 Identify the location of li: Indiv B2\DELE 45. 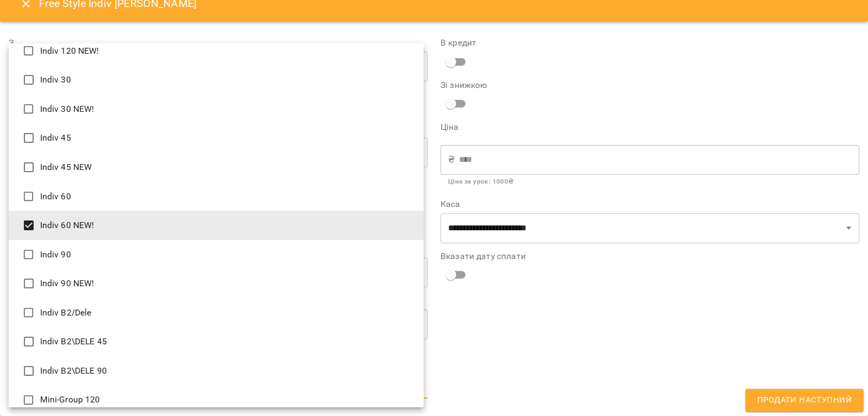
(216, 341).